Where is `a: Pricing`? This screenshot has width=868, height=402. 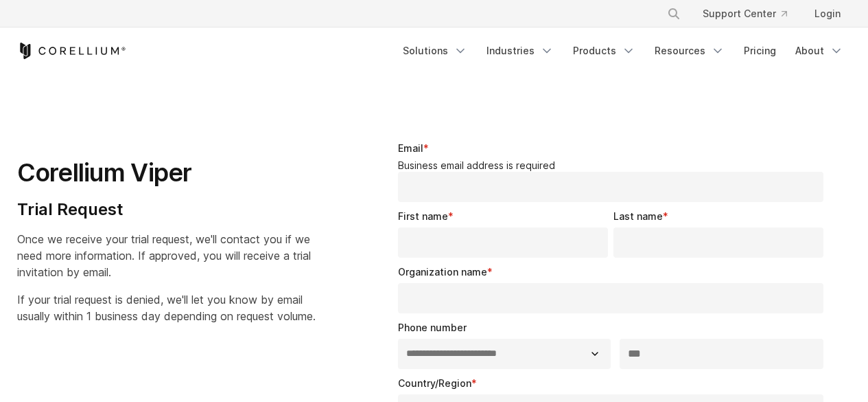
a: Pricing is located at coordinates (759, 51).